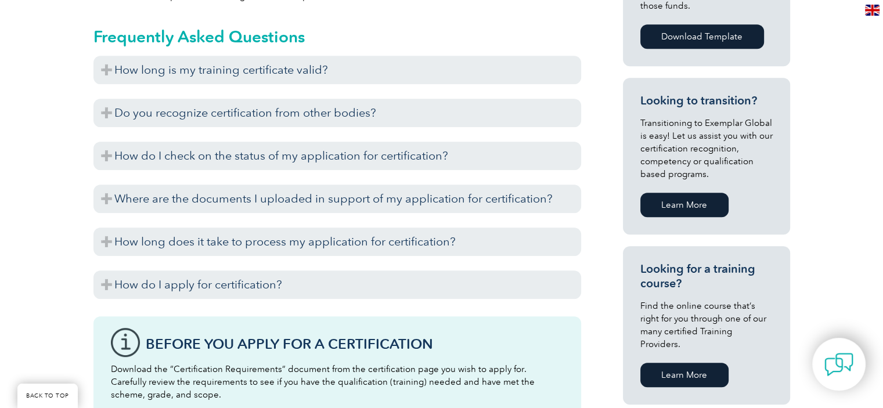 The image size is (883, 408). I want to click on h3: Do you recognize certification from other bodies?, so click(337, 113).